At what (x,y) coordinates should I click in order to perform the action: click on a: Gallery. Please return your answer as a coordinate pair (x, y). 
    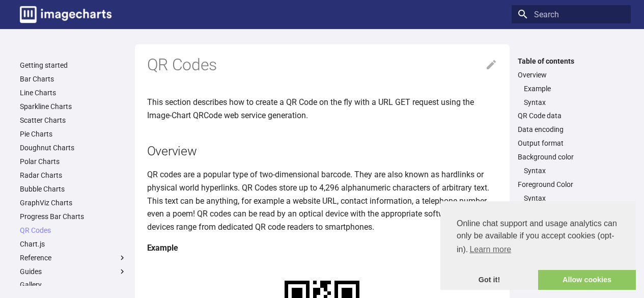
    Looking at the image, I should click on (74, 285).